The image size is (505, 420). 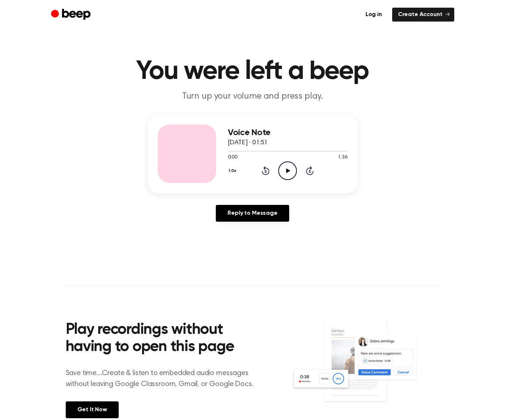 What do you see at coordinates (253, 97) in the screenshot?
I see `p: Turn up your volume and press play.` at bounding box center [253, 97].